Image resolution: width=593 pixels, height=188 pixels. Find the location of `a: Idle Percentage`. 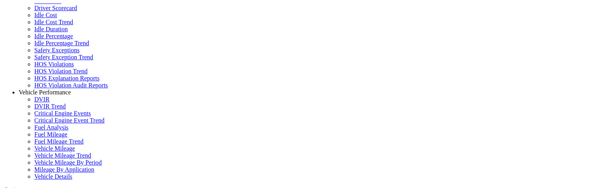

a: Idle Percentage is located at coordinates (53, 36).